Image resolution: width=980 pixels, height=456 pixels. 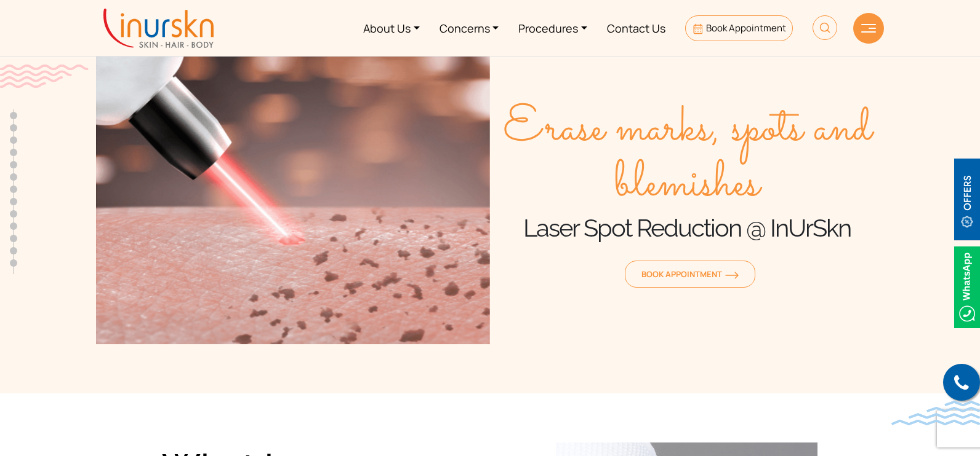 What do you see at coordinates (967, 286) in the screenshot?
I see `a: Whatsappicon` at bounding box center [967, 286].